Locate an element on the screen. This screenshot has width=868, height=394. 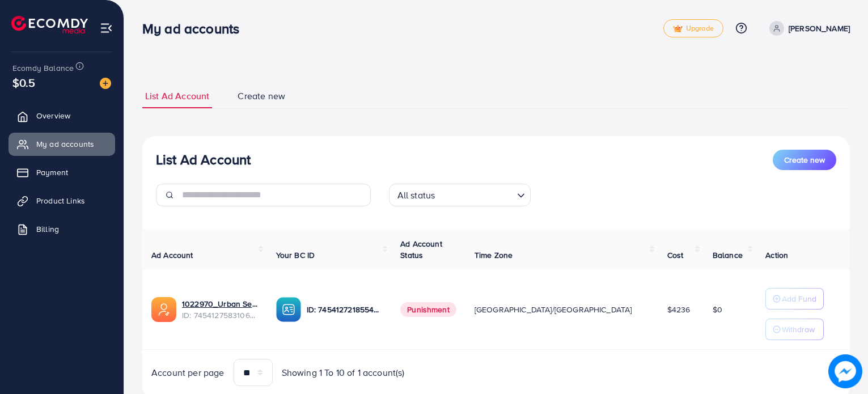
img: menu is located at coordinates (106, 28).